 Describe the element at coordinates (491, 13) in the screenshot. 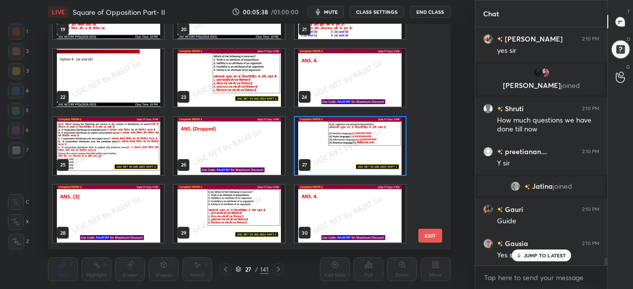

I see `p: Chat` at that location.